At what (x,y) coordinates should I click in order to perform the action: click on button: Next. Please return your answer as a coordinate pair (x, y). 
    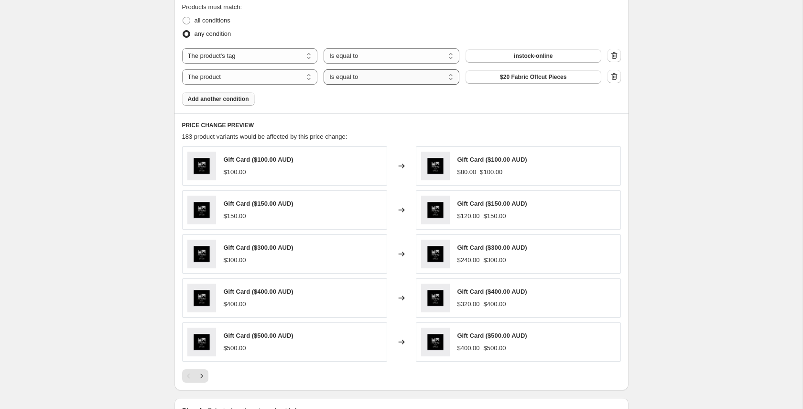
    Looking at the image, I should click on (202, 376).